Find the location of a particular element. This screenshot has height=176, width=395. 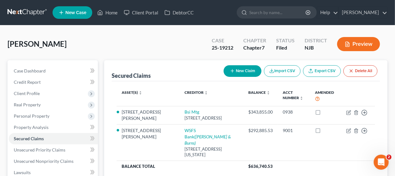

a: Property Analysis is located at coordinates (53, 127).